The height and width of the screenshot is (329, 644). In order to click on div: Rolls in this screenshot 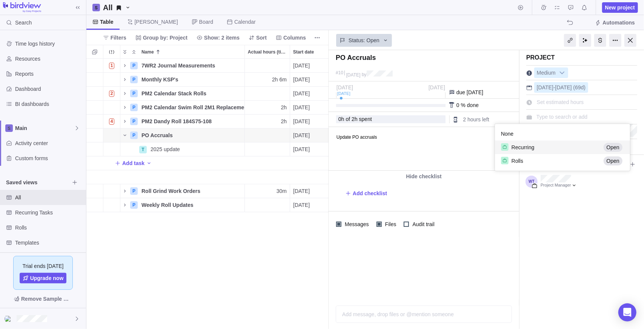, I will do `click(562, 161)`.